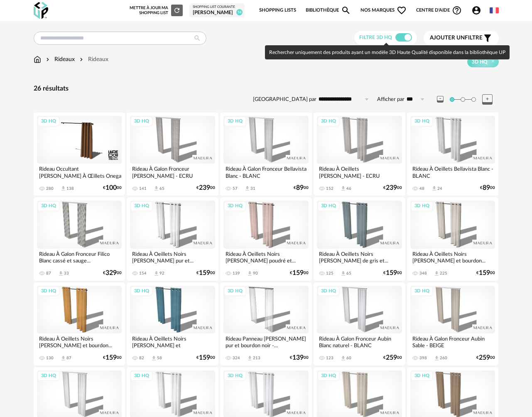 This screenshot has width=532, height=417. What do you see at coordinates (494, 10) in the screenshot?
I see `img: fr` at bounding box center [494, 10].